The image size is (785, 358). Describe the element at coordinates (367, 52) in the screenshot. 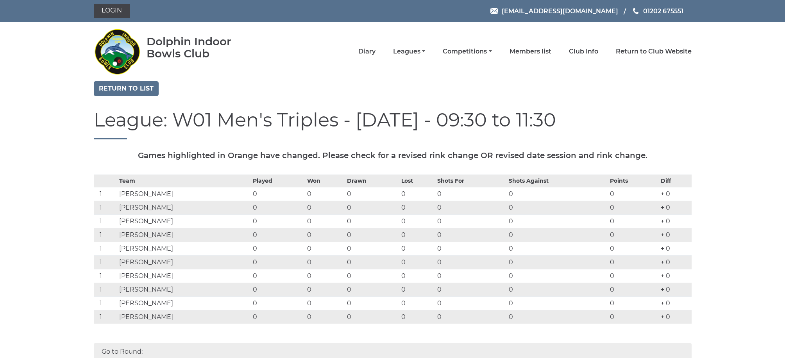

I see `a: Diary` at that location.